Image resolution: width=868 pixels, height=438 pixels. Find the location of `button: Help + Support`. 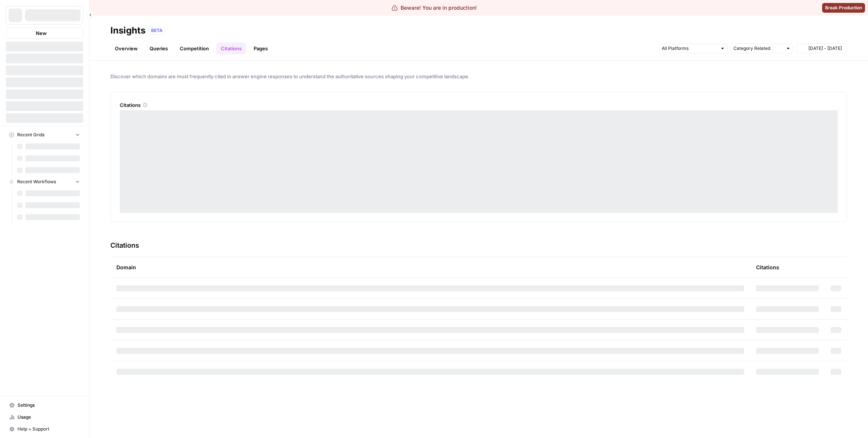

button: Help + Support is located at coordinates (45, 430).